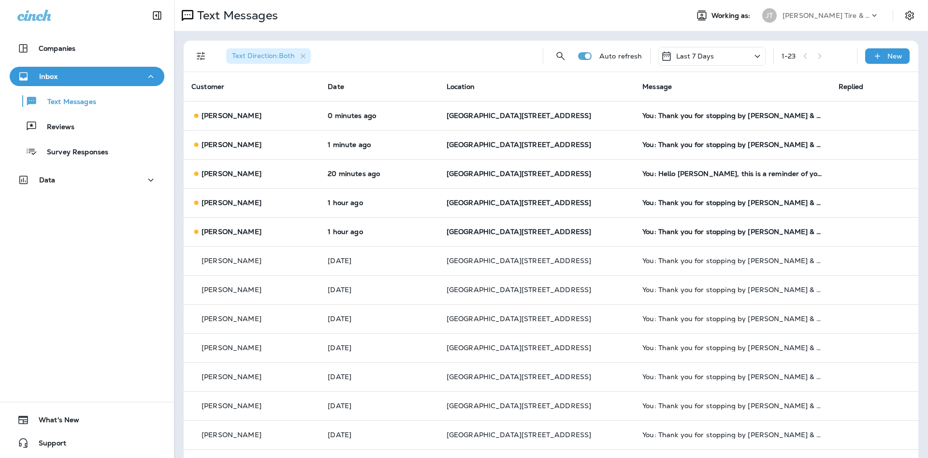  Describe the element at coordinates (57, 48) in the screenshot. I see `p: Companies` at that location.